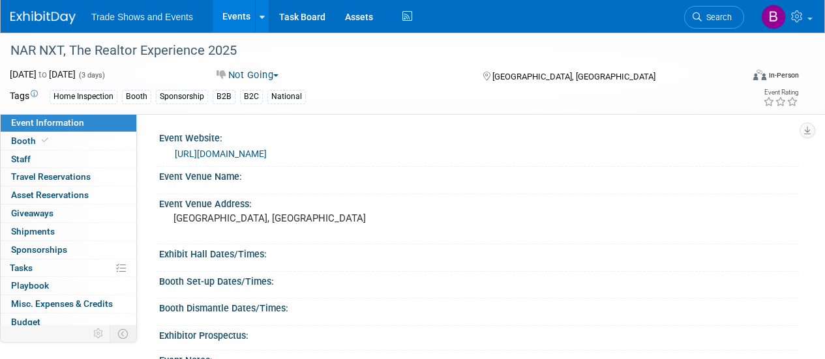  What do you see at coordinates (33, 231) in the screenshot?
I see `span: Shipments` at bounding box center [33, 231].